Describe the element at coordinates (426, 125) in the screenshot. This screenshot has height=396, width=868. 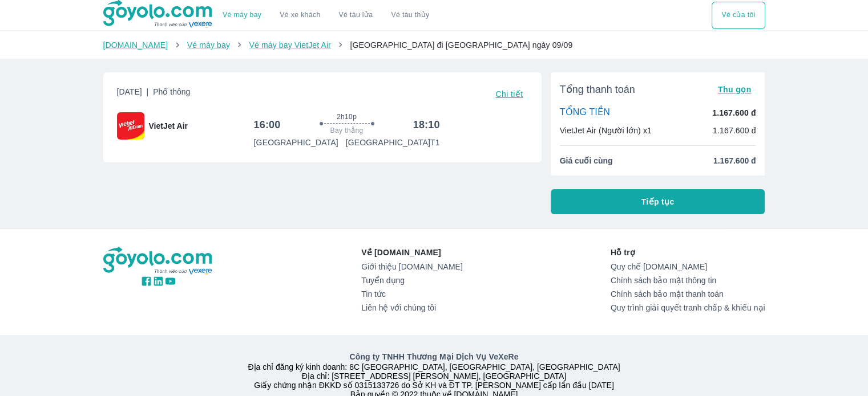
I see `h6: 18:10` at that location.